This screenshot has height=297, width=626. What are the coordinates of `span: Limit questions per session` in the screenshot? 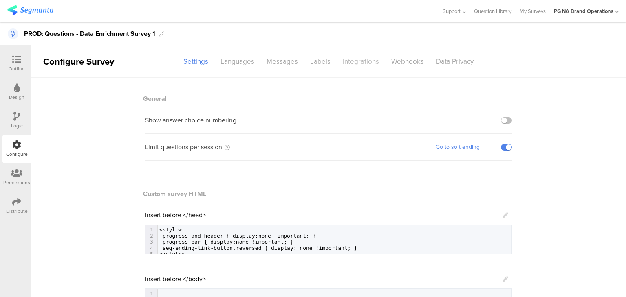 It's located at (183, 147).